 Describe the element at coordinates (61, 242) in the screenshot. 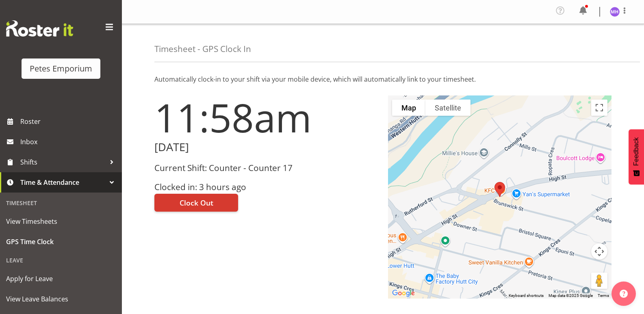

I see `a: GPS Time Clock` at that location.